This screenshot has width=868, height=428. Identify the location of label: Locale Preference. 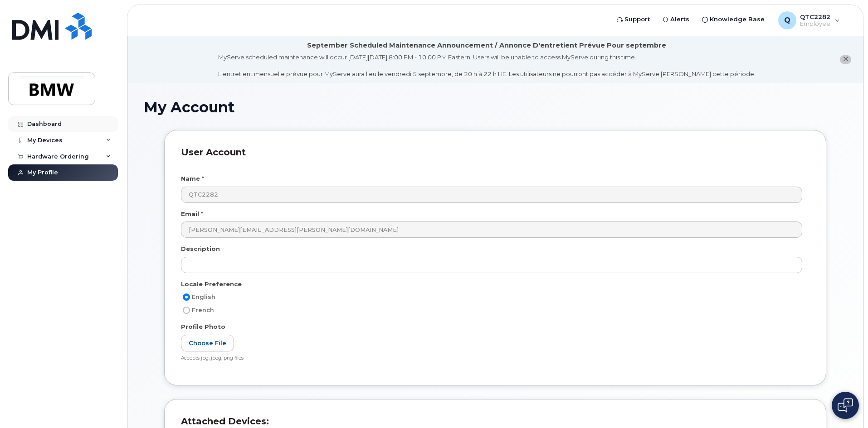
(211, 284).